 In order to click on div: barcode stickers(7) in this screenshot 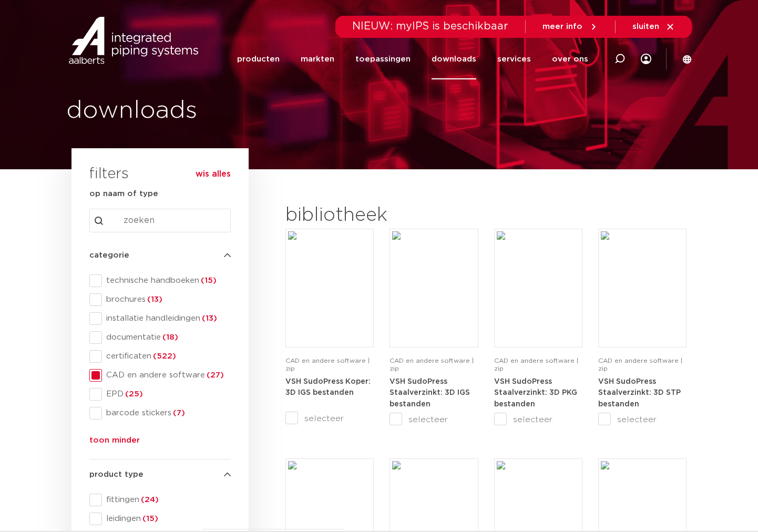, I will do `click(160, 413)`.